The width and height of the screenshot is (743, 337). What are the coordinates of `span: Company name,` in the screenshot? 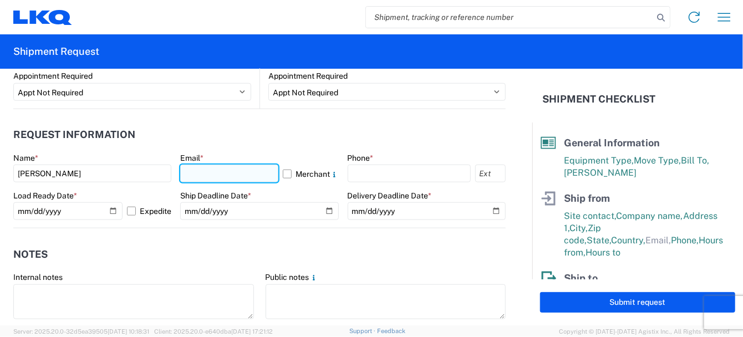 It's located at (650, 216).